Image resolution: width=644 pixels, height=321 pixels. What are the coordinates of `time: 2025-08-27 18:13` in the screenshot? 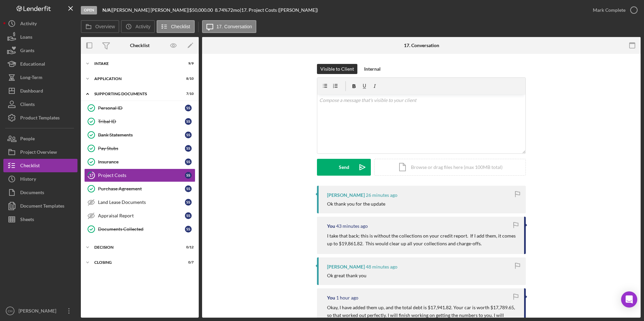 It's located at (348, 298).